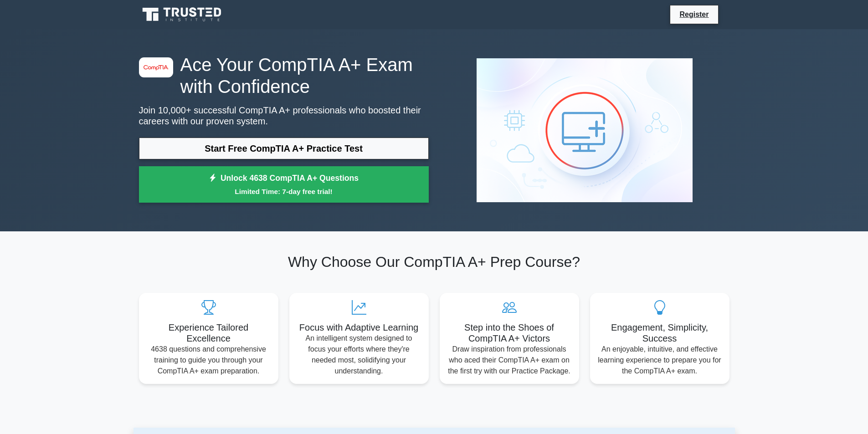  Describe the element at coordinates (660, 333) in the screenshot. I see `h5: Engagement, Simplicity, Success` at that location.